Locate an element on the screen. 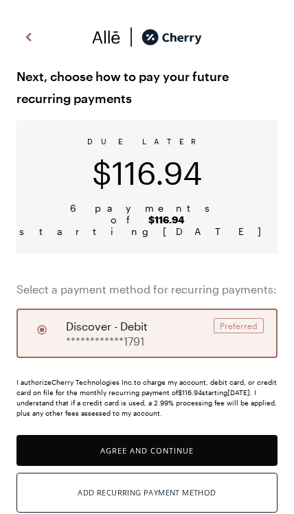  b: $116.94 is located at coordinates (166, 219).